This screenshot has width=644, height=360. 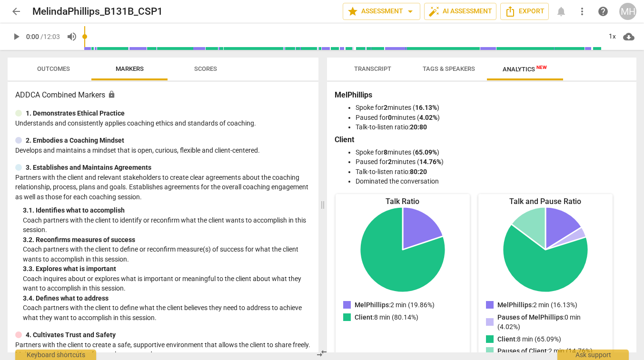 I want to click on div: Keyboard shortcuts, so click(x=56, y=355).